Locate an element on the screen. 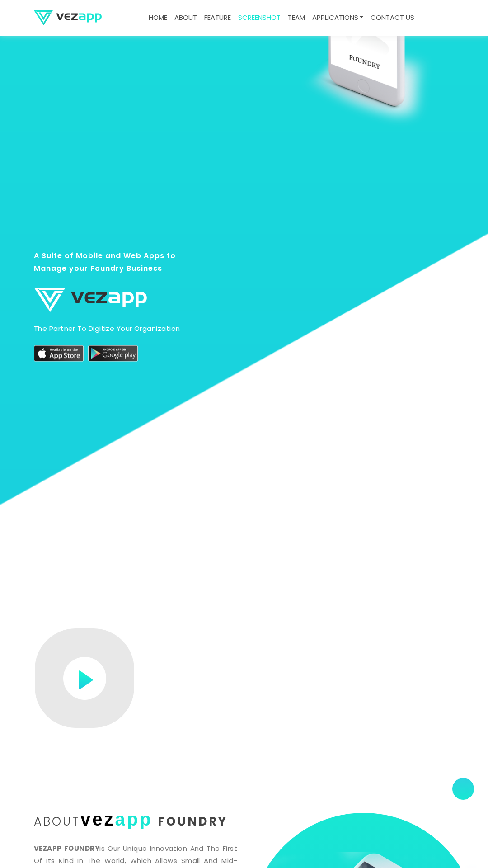  img: play-button is located at coordinates (85, 678).